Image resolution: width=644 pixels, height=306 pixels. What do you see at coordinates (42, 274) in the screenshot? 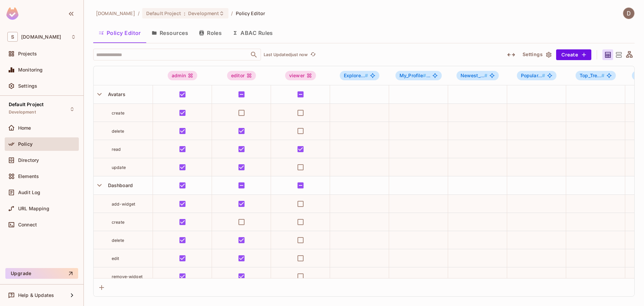
I see `button: Upgrade` at bounding box center [42, 274].